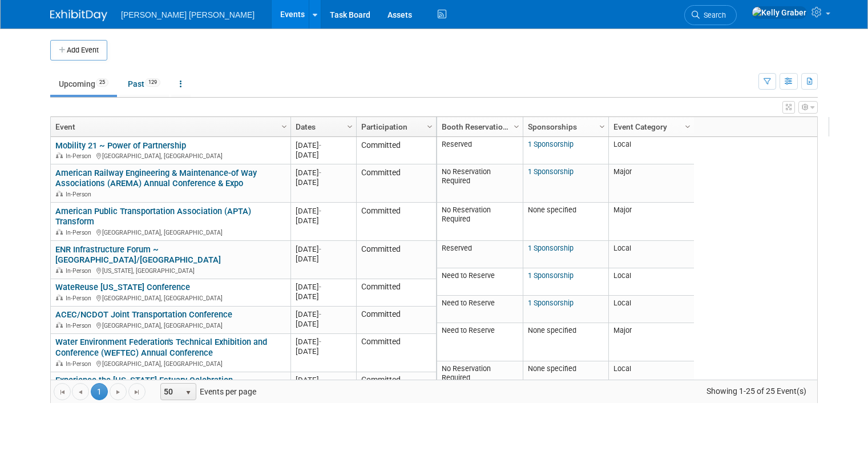 The height and width of the screenshot is (451, 868). What do you see at coordinates (78, 50) in the screenshot?
I see `button: Add Event` at bounding box center [78, 50].